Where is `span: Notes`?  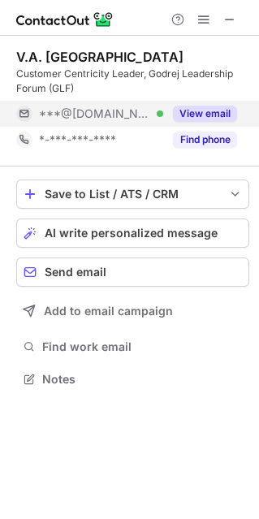
span: Notes is located at coordinates (142, 379).